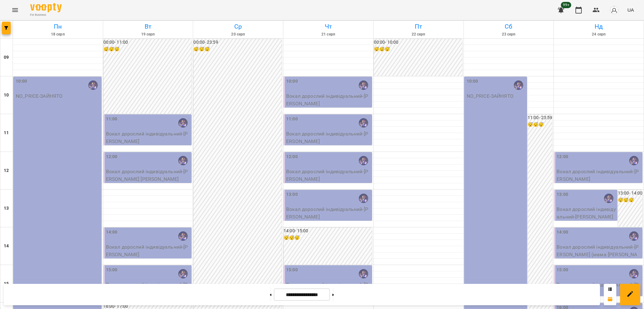  What do you see at coordinates (509, 26) in the screenshot?
I see `h6: Сб` at bounding box center [509, 26].